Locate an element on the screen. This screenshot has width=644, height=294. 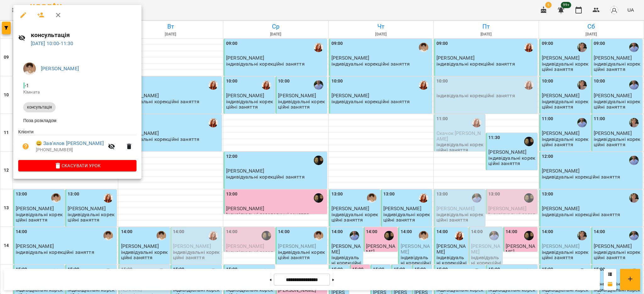
span: - 1 is located at coordinates (26, 86).